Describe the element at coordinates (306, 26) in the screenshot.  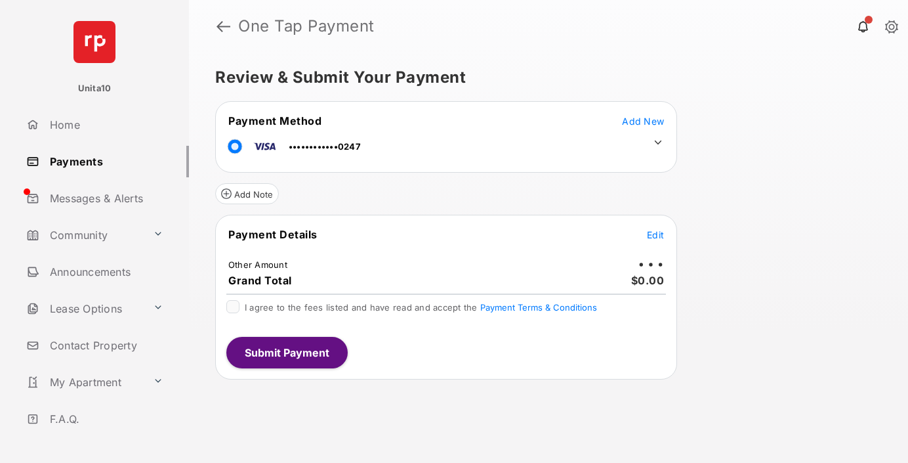
I see `strong: One Tap Payment` at that location.